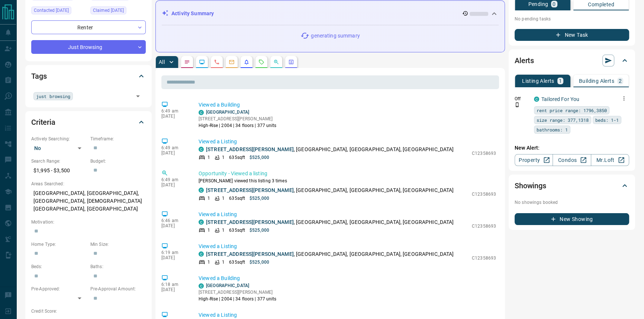 Image resolution: width=644 pixels, height=319 pixels. Describe the element at coordinates (620, 81) in the screenshot. I see `p: 2` at that location.